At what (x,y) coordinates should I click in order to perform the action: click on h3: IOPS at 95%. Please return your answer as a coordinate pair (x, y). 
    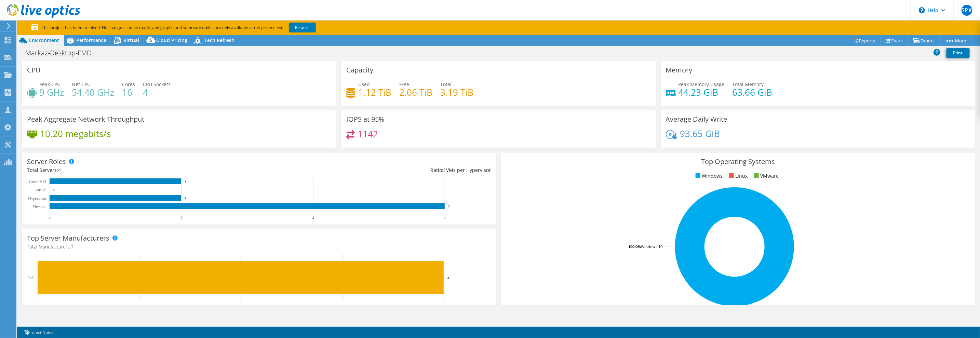
    Looking at the image, I should click on (366, 119).